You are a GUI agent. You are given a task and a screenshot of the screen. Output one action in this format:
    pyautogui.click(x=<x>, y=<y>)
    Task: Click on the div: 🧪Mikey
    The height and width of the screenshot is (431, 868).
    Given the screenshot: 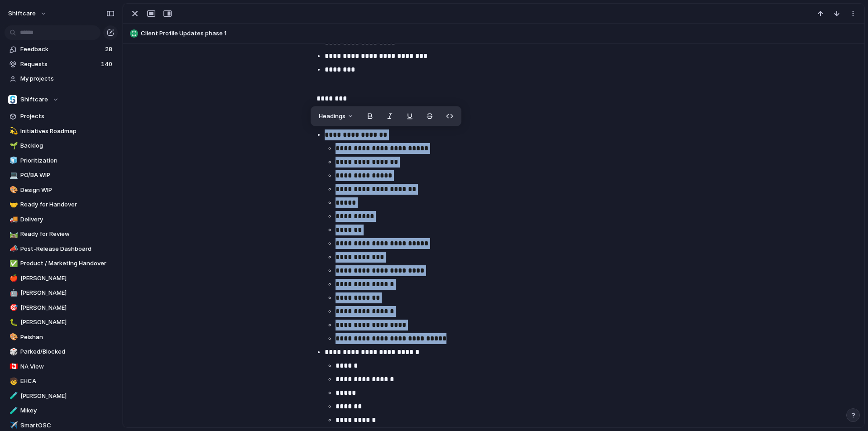 What is the action you would take?
    pyautogui.click(x=61, y=411)
    